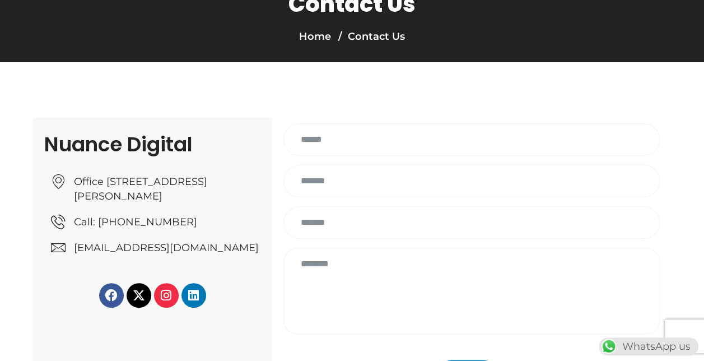 The height and width of the screenshot is (361, 704). What do you see at coordinates (370, 36) in the screenshot?
I see `li: Contact Us` at bounding box center [370, 36].